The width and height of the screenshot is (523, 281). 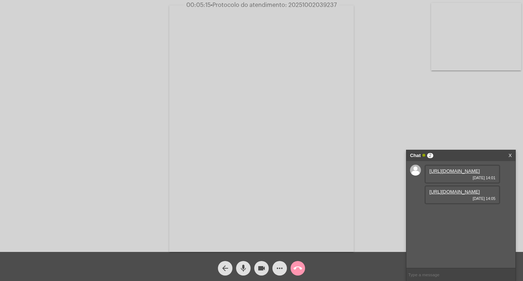 What do you see at coordinates (198, 5) in the screenshot?
I see `span: 00:05:15` at bounding box center [198, 5].